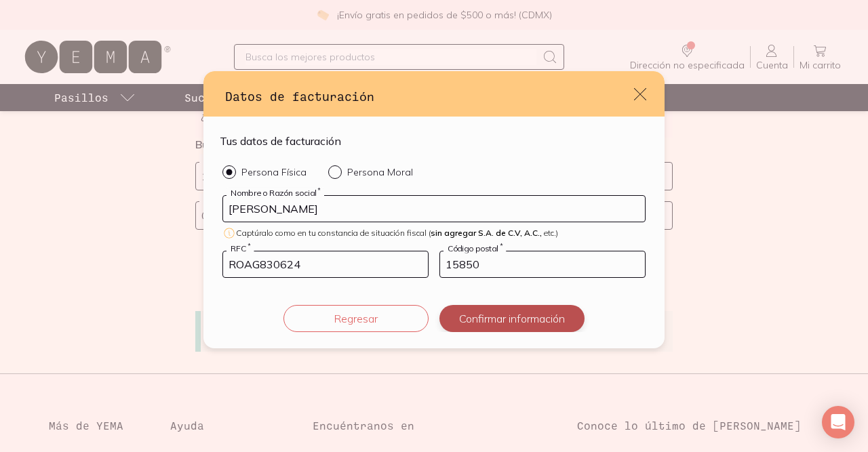  Describe the element at coordinates (434, 209) in the screenshot. I see `div: default` at that location.